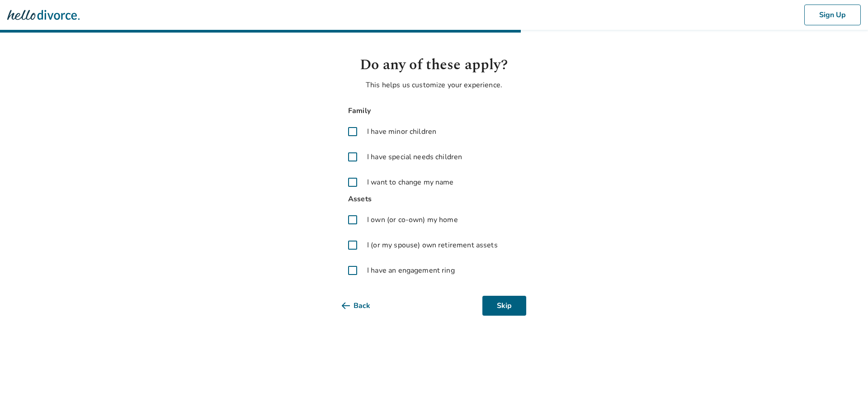 This screenshot has height=412, width=868. Describe the element at coordinates (504, 306) in the screenshot. I see `button: Skip` at that location.